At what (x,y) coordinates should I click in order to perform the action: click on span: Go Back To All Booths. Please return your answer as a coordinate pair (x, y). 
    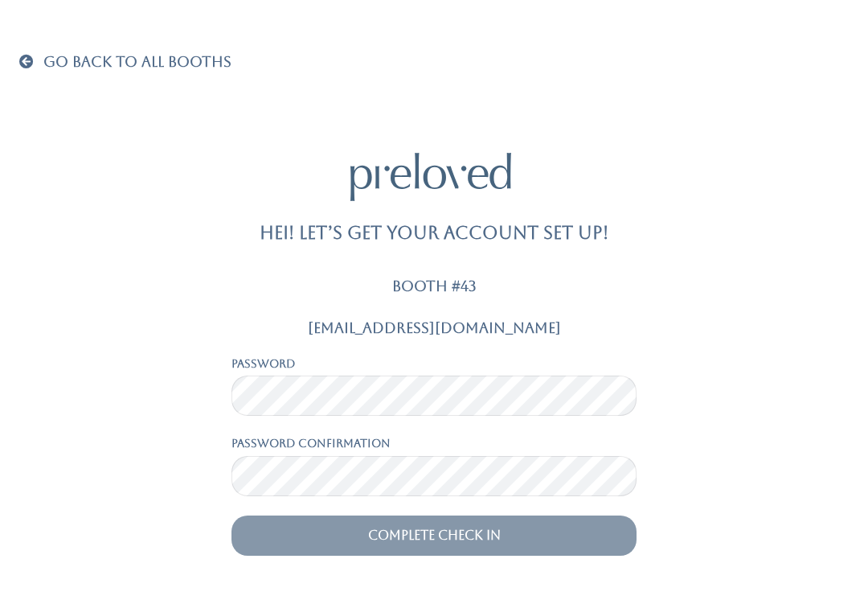
    Looking at the image, I should click on (137, 61).